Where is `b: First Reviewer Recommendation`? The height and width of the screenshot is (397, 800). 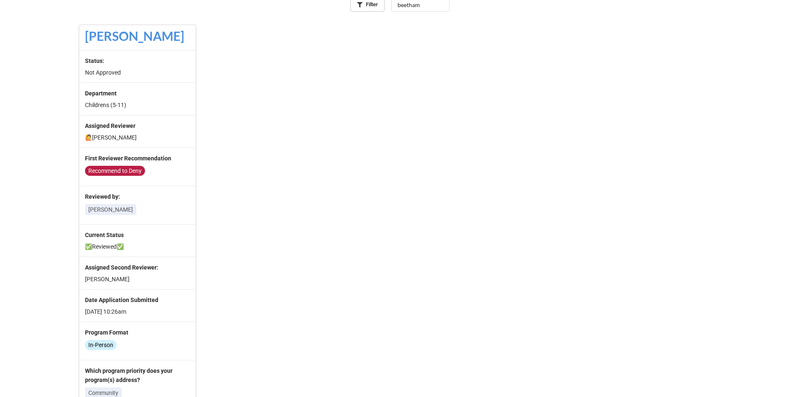
b: First Reviewer Recommendation is located at coordinates (128, 158).